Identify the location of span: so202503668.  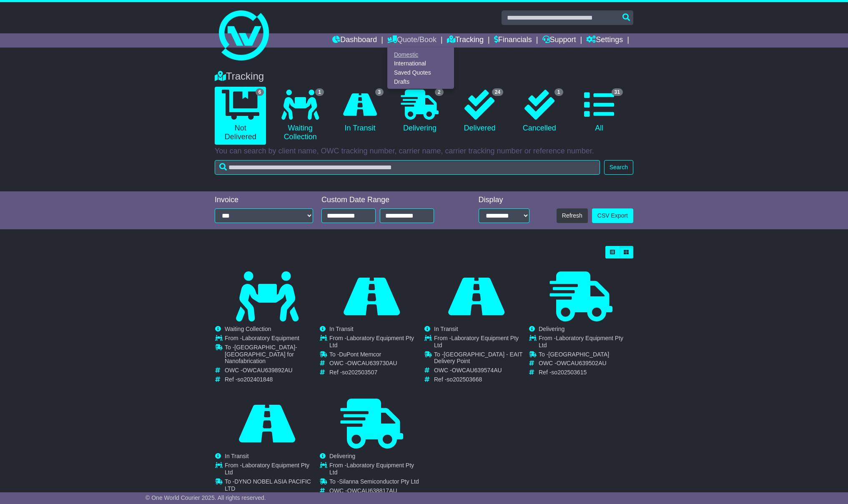
(464, 379).